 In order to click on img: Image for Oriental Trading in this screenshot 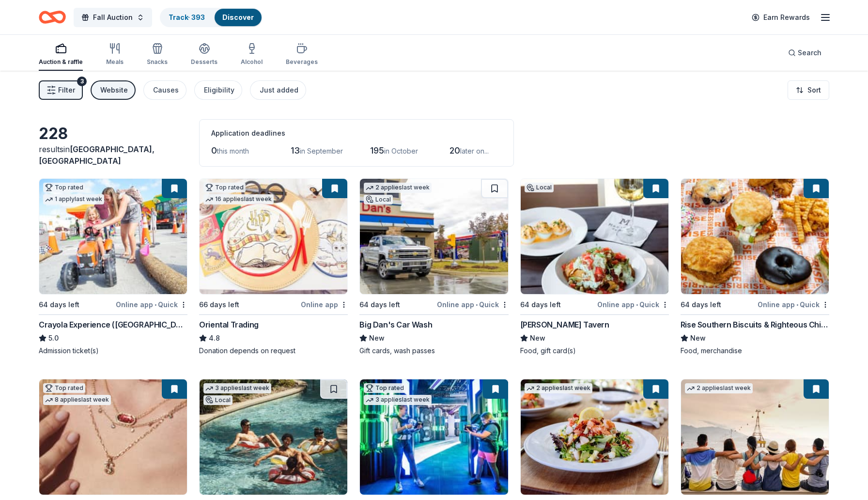, I will do `click(274, 236)`.